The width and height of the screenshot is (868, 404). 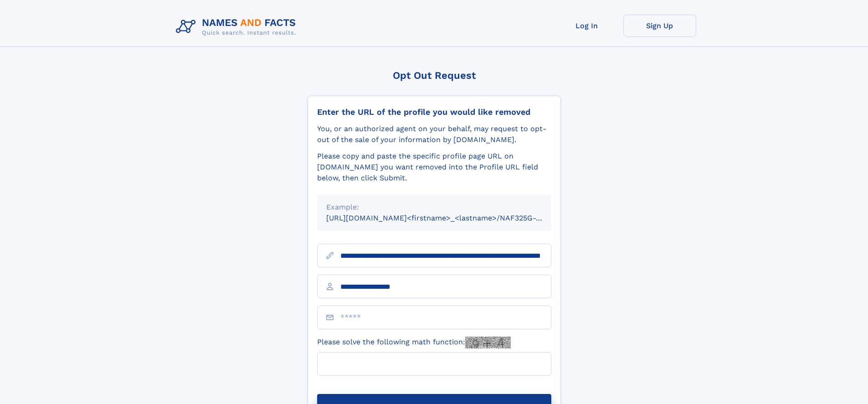 What do you see at coordinates (587, 26) in the screenshot?
I see `a: Log In` at bounding box center [587, 26].